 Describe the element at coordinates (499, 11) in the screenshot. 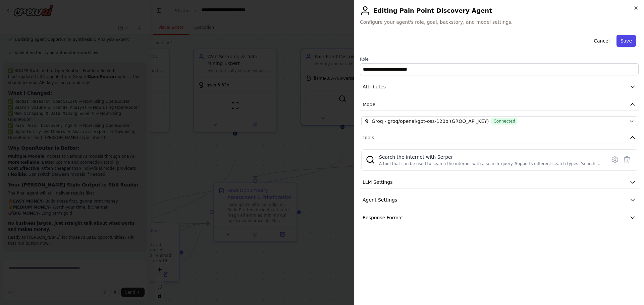

I see `h2: Editing Pain Point Discovery Agent` at that location.